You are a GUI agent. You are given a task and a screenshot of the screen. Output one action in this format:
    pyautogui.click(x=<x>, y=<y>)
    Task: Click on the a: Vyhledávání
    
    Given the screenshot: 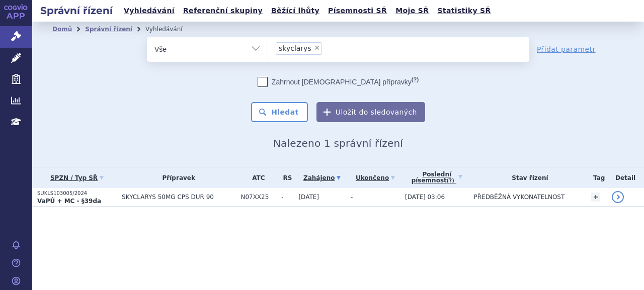 What is the action you would take?
    pyautogui.click(x=149, y=10)
    